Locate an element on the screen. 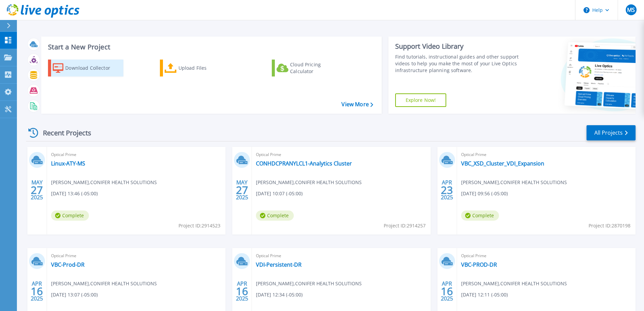 The width and height of the screenshot is (644, 311). div: Upload Files is located at coordinates (206, 68).